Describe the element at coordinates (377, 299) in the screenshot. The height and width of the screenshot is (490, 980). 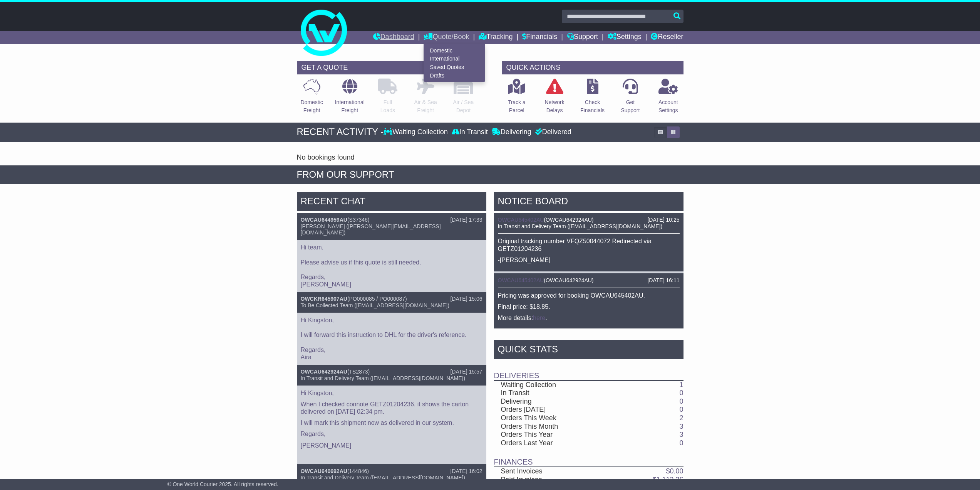
I see `span: PO000085 / PO000087` at that location.